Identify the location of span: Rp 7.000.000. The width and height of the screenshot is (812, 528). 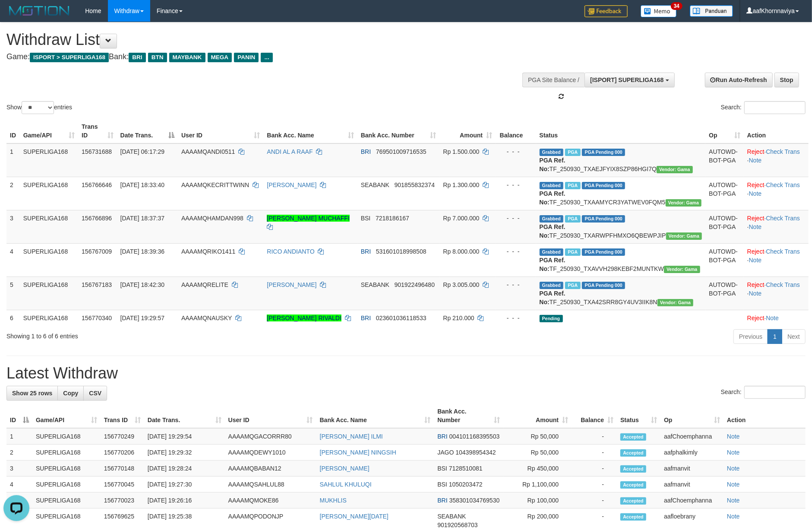
(461, 218).